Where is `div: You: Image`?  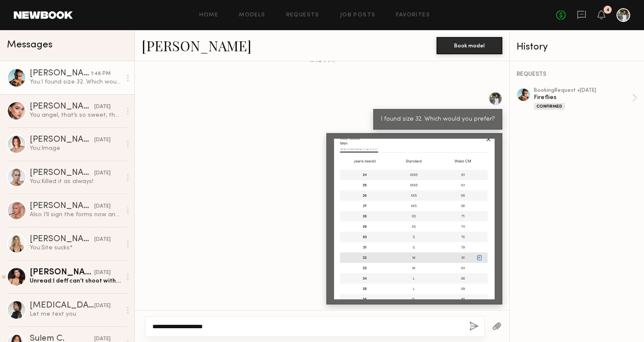
div: You: Image is located at coordinates (75, 148).